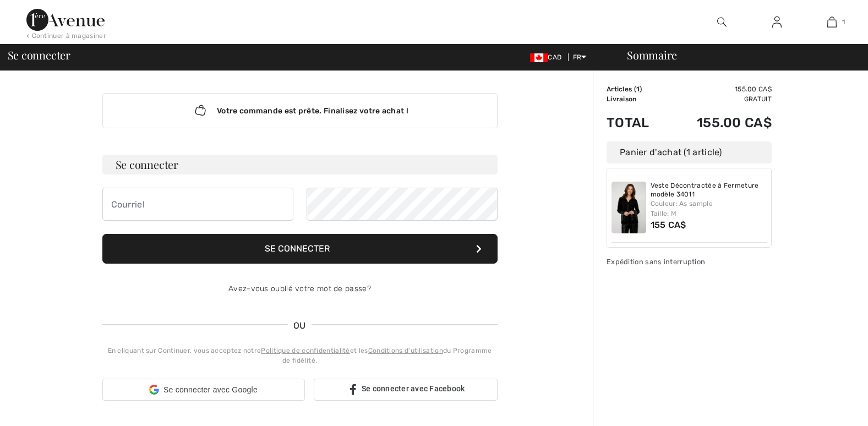 Image resolution: width=868 pixels, height=426 pixels. Describe the element at coordinates (637, 89) in the screenshot. I see `td: Articles ( )` at that location.